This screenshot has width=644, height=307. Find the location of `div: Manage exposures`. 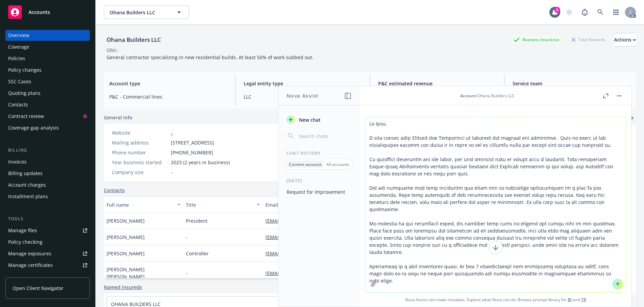

div: Manage exposures is located at coordinates (30, 253).